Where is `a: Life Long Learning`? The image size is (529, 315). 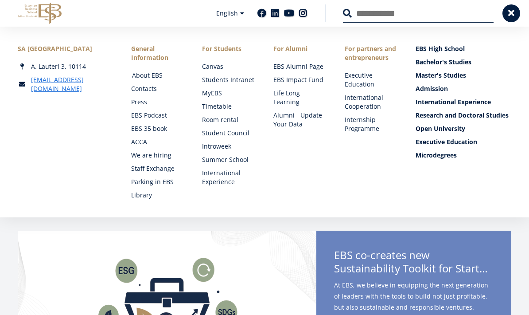 a: Life Long Learning is located at coordinates (300, 98).